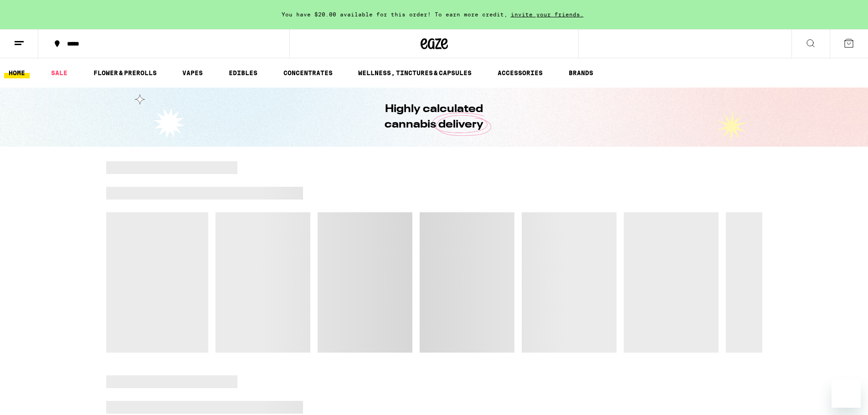 This screenshot has height=415, width=868. I want to click on a: VAPES, so click(192, 73).